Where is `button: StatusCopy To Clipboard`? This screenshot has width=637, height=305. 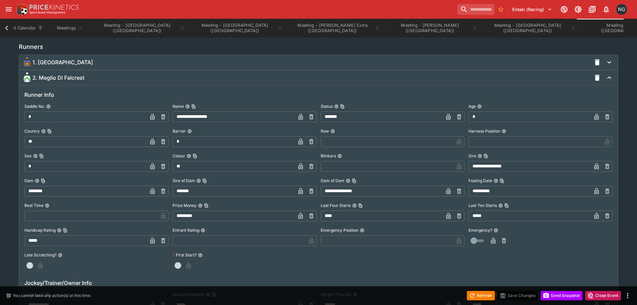
button: StatusCopy To Clipboard is located at coordinates (336, 106).